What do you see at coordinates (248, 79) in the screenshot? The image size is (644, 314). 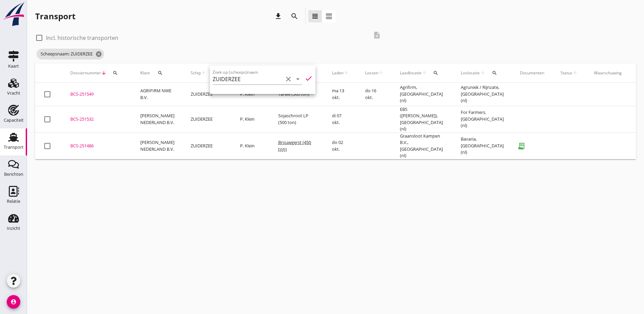 I see `input: Zoek op (scheeps)naam` at bounding box center [248, 79].